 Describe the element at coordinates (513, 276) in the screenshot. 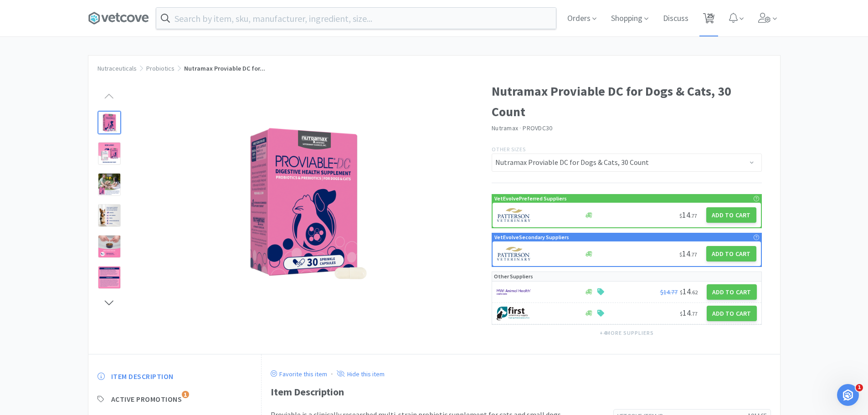

I see `p: Other Suppliers` at that location.